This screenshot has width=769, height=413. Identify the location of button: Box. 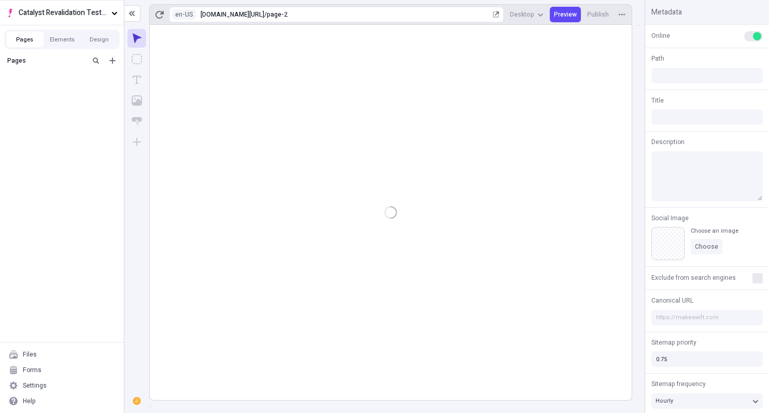
(137, 59).